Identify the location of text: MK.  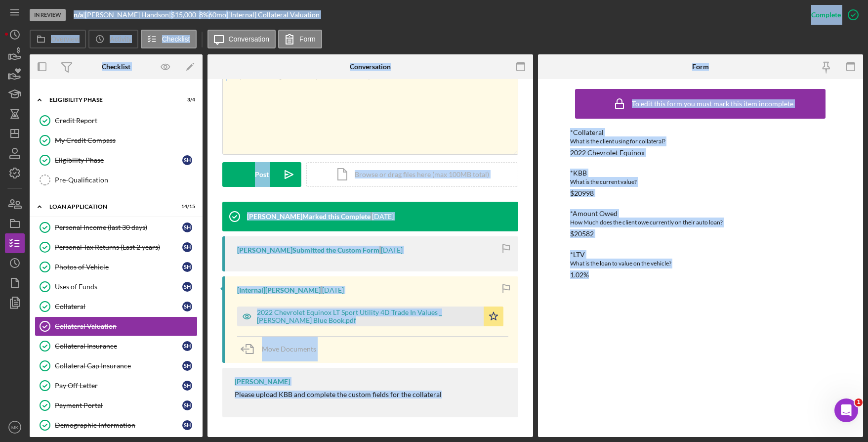
(15, 427).